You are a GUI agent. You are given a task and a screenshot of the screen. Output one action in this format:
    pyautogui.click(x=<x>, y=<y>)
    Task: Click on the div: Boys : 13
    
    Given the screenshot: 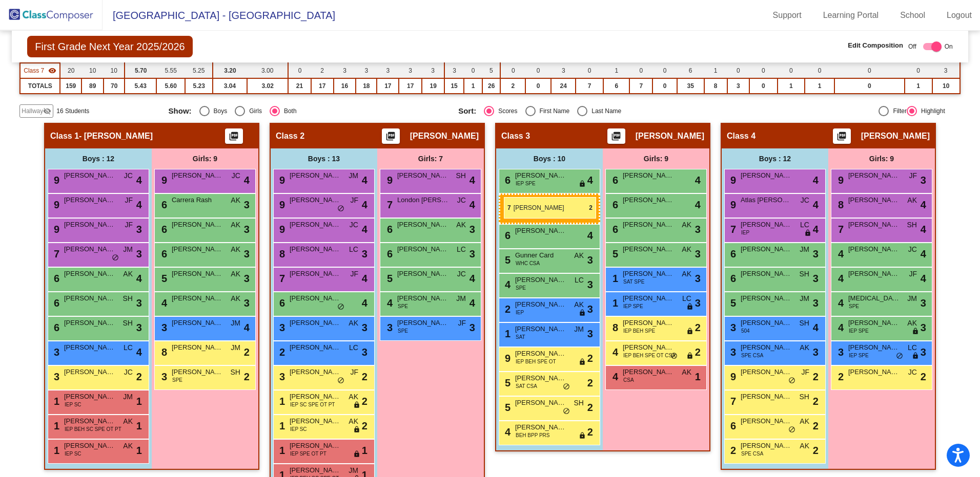 What is the action you would take?
    pyautogui.click(x=324, y=159)
    